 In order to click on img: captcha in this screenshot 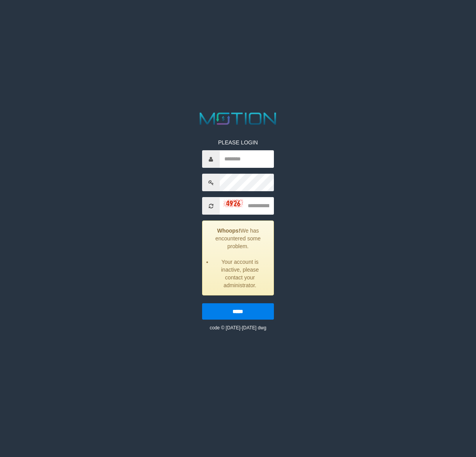, I will do `click(233, 204)`.